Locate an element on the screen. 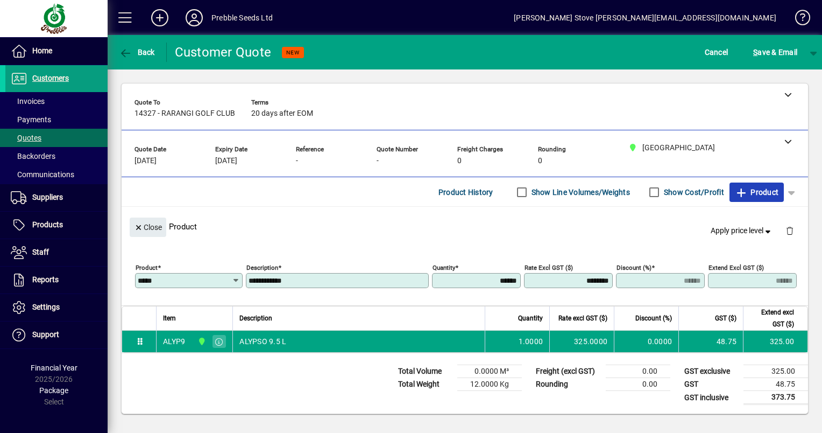  mat-label: Discount (%) is located at coordinates (634, 267).